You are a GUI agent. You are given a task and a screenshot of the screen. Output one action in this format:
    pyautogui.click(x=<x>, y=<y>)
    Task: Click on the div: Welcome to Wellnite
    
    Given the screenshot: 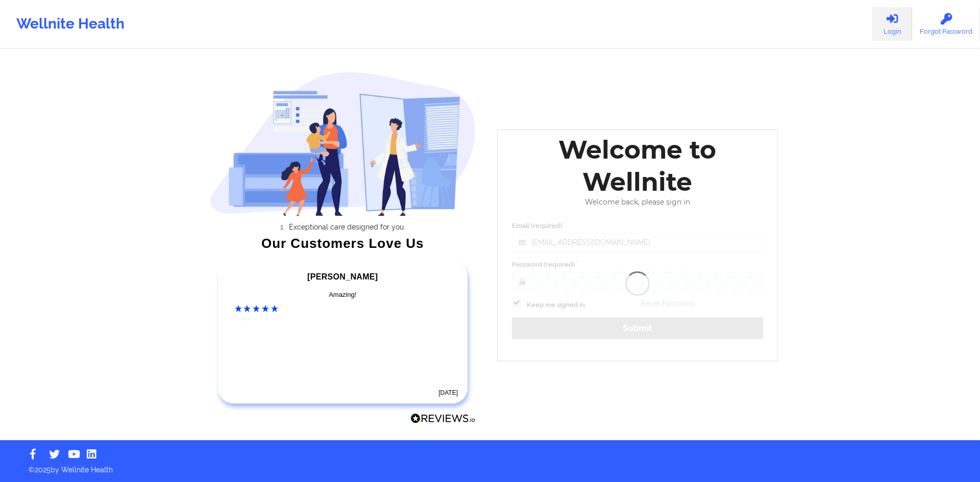 What is the action you would take?
    pyautogui.click(x=638, y=166)
    